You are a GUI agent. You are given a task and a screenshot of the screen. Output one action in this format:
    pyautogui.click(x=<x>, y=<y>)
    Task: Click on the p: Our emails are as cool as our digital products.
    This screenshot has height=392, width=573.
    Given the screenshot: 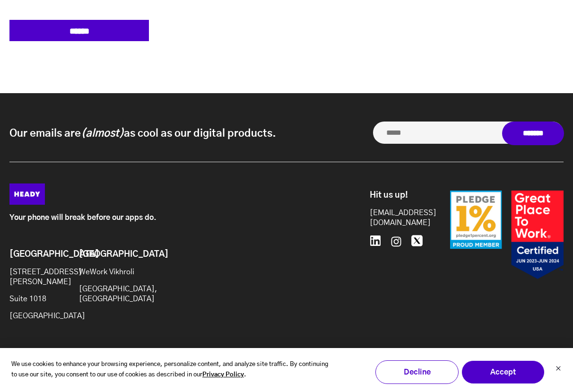 What is the action you would take?
    pyautogui.click(x=143, y=133)
    